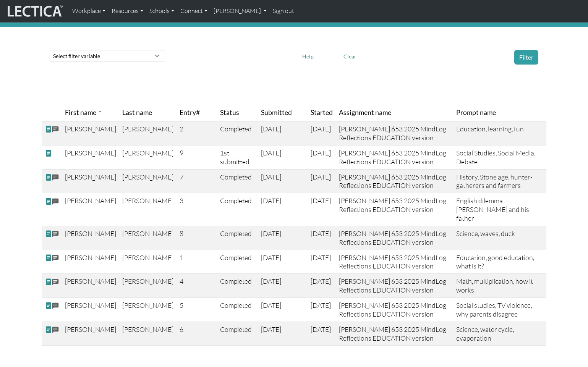 This screenshot has width=588, height=367. I want to click on td: 4, so click(197, 286).